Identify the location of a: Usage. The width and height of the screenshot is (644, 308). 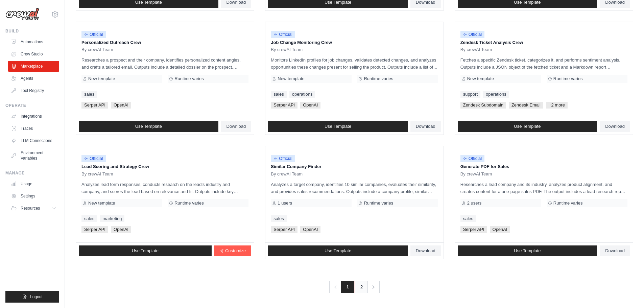
(33, 184).